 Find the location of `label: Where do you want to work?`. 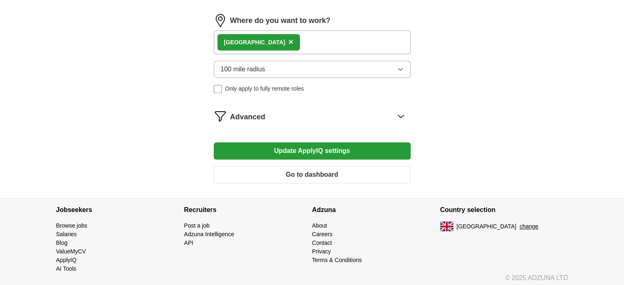

label: Where do you want to work? is located at coordinates (280, 21).